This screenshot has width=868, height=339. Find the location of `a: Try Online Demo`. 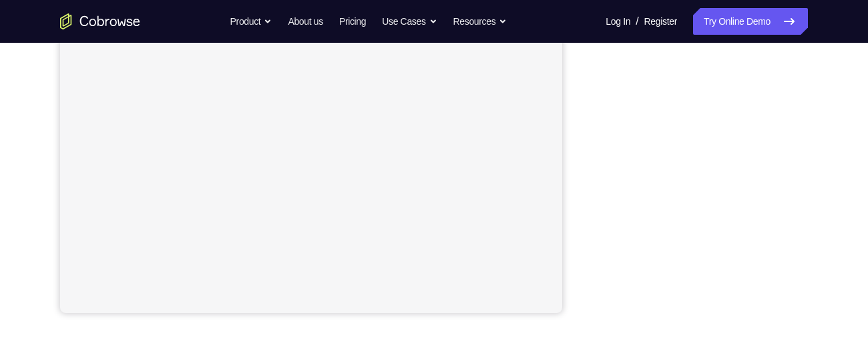

a: Try Online Demo is located at coordinates (751, 22).